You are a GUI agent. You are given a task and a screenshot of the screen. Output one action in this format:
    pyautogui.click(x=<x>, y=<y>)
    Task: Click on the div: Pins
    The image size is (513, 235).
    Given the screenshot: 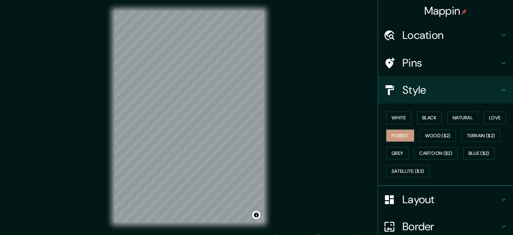 What is the action you would take?
    pyautogui.click(x=446, y=63)
    